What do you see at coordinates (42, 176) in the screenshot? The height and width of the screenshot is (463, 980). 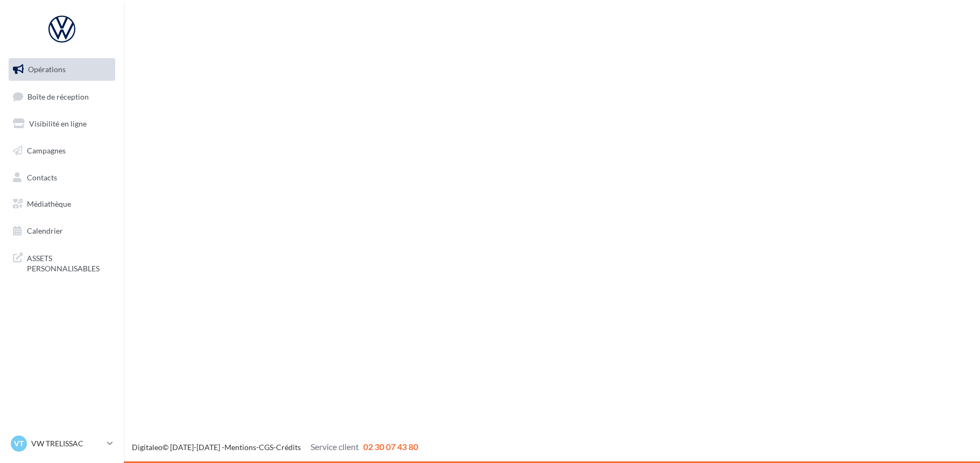 I see `span: Contacts` at bounding box center [42, 176].